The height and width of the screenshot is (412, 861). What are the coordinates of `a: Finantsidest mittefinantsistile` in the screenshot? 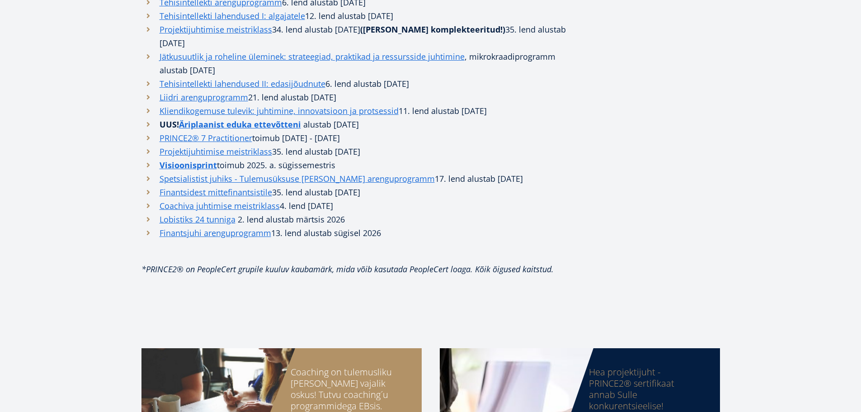 It's located at (216, 192).